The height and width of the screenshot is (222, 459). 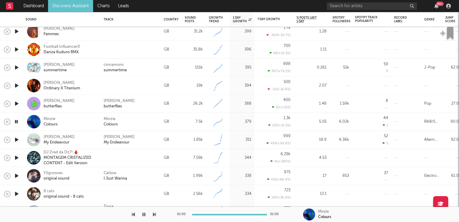 I want to click on div: Country, so click(x=171, y=20).